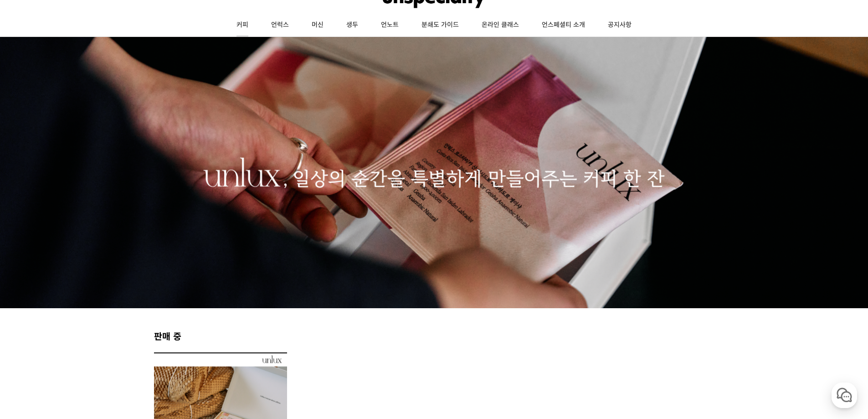 Image resolution: width=868 pixels, height=419 pixels. Describe the element at coordinates (500, 25) in the screenshot. I see `a: 온라인 클래스` at that location.